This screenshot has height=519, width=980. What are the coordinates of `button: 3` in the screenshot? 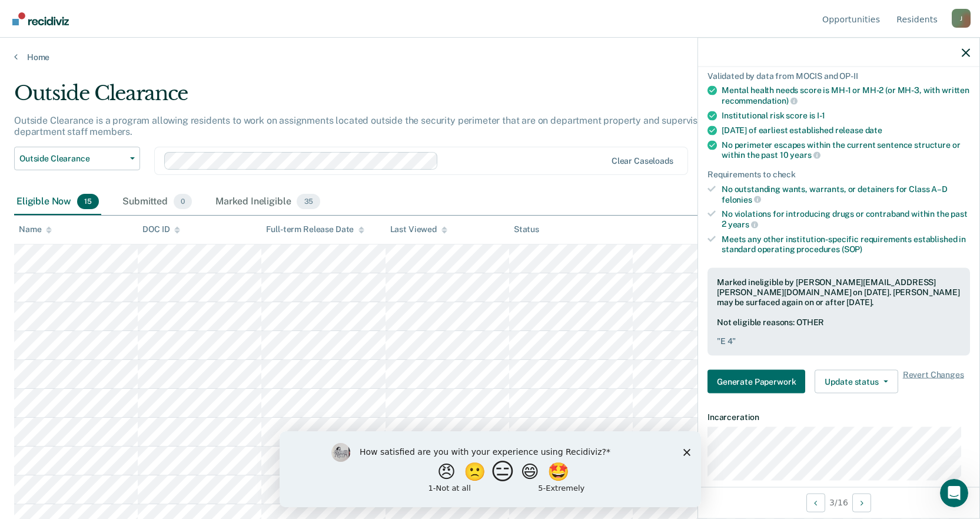 It's located at (225, 40).